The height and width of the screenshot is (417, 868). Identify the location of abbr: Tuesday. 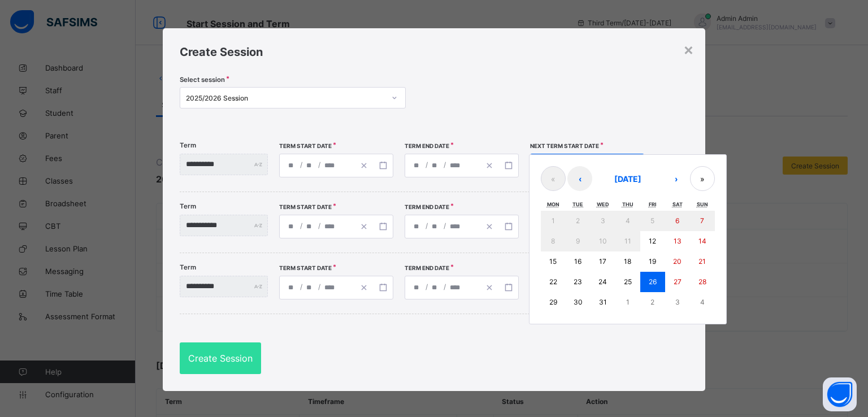
(578, 204).